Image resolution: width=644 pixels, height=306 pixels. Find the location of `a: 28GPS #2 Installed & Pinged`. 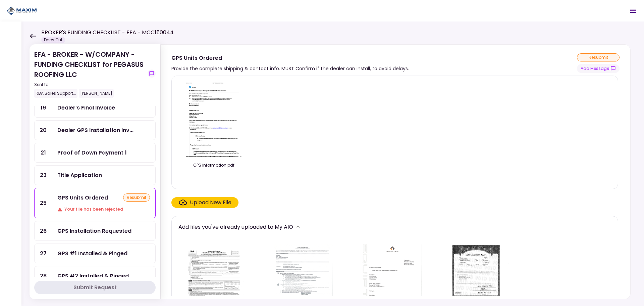

a: 28GPS #2 Installed & Pinged is located at coordinates (95, 276).